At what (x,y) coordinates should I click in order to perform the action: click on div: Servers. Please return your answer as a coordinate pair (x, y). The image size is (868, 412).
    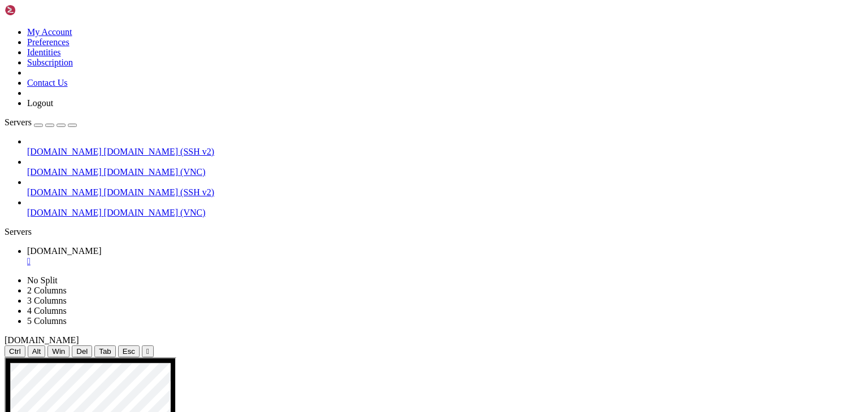
    Looking at the image, I should click on (434, 232).